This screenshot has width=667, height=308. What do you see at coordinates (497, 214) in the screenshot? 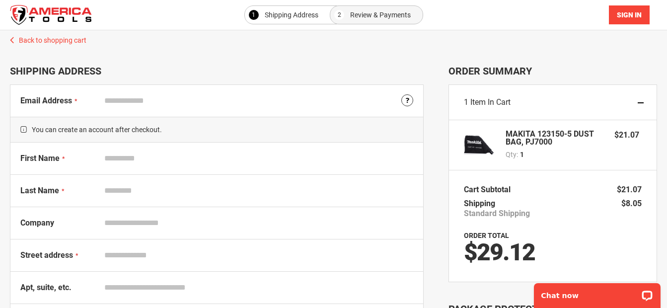
I see `span: Standard Shipping` at bounding box center [497, 214].